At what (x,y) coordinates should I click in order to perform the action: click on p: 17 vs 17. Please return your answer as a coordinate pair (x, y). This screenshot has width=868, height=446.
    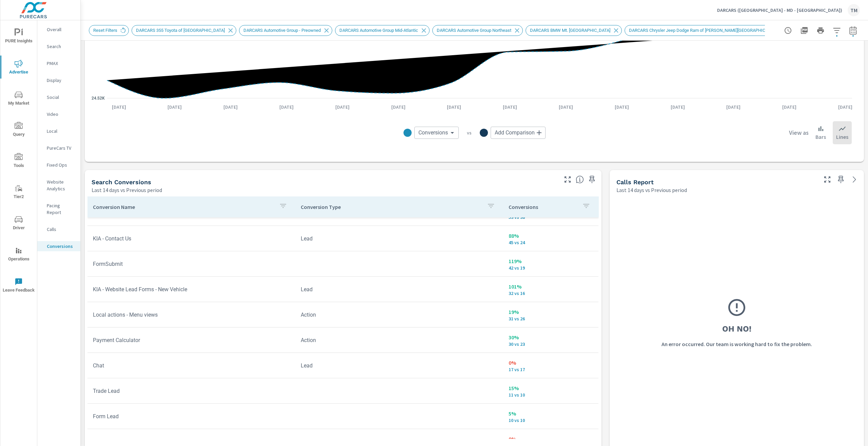
    Looking at the image, I should click on (551, 370).